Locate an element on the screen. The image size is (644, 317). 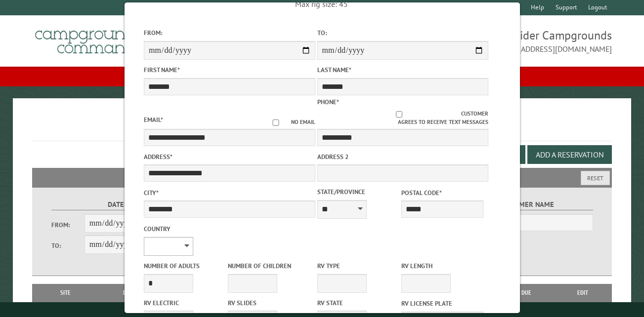
label: Address 2 is located at coordinates (403, 156).